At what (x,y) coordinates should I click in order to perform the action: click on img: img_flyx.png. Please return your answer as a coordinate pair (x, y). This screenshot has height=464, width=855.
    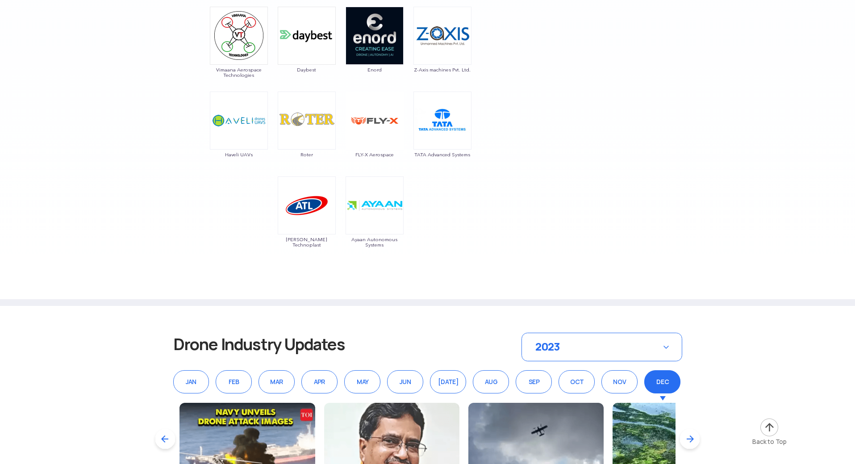
    Looking at the image, I should click on (374, 121).